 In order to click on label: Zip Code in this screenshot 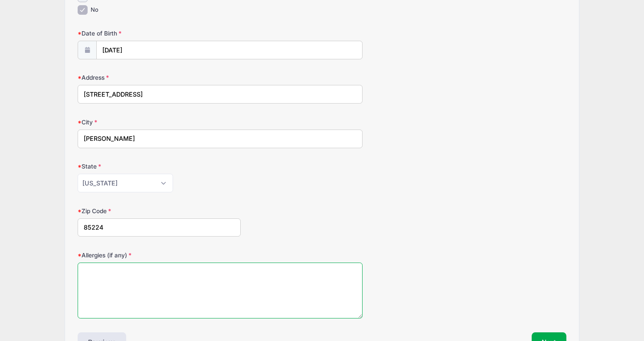, I will do `click(159, 211)`.